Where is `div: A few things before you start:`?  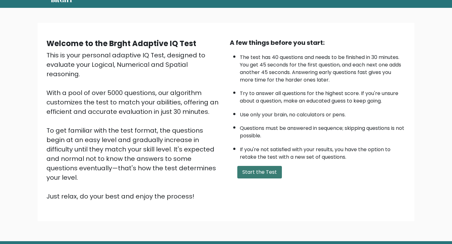 div: A few things before you start: is located at coordinates (318, 43).